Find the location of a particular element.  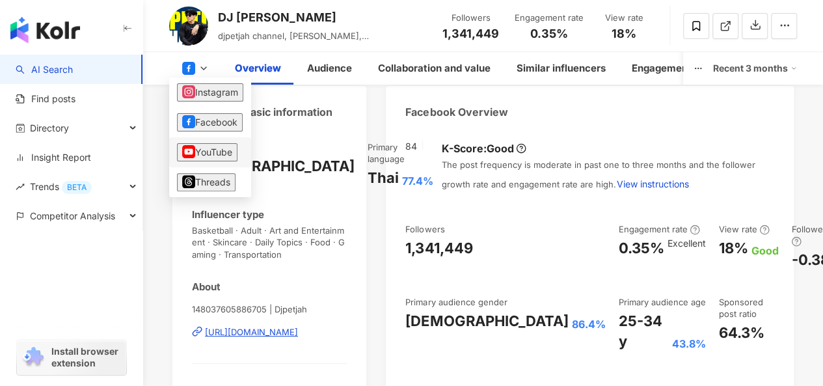

div: Primary language is located at coordinates (400, 153).